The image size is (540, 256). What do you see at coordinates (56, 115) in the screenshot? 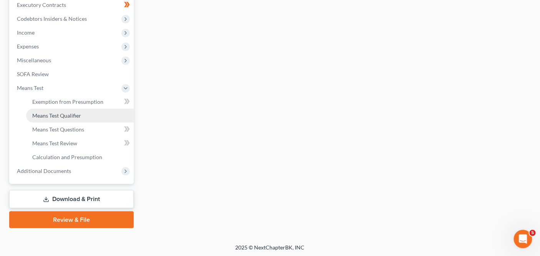
I see `span: Means Test Qualifier` at bounding box center [56, 115].